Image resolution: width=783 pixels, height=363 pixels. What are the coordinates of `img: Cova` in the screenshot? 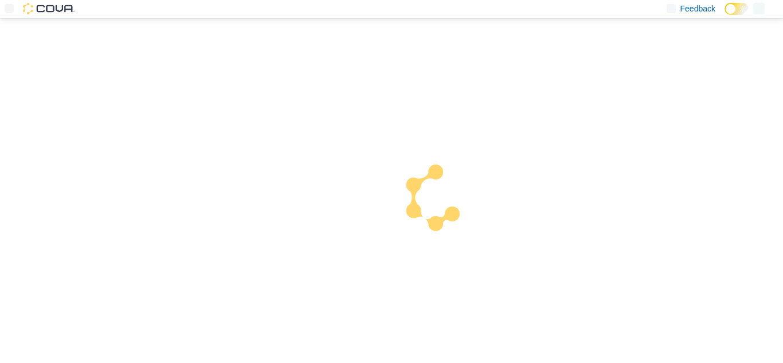 It's located at (49, 9).